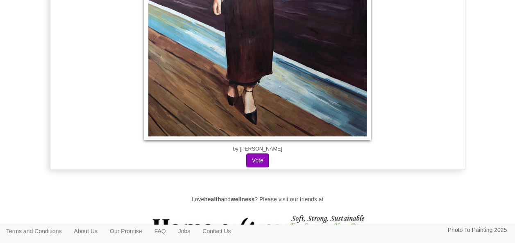 The height and width of the screenshot is (243, 515). What do you see at coordinates (212, 200) in the screenshot?
I see `strong: health` at bounding box center [212, 200].